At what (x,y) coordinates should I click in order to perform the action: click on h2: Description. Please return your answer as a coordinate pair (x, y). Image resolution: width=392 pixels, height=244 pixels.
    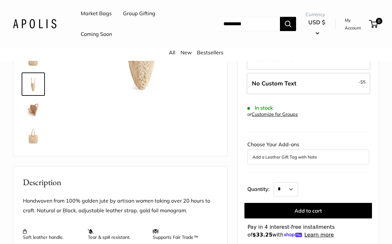
    Looking at the image, I should click on (120, 182).